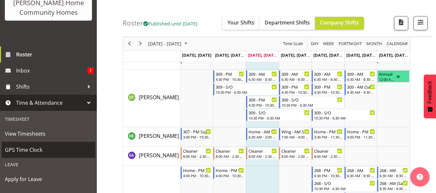 Image resolution: width=436 pixels, height=193 pixels. What do you see at coordinates (345, 113) in the screenshot?
I see `div: 309 - S/O` at bounding box center [345, 113].